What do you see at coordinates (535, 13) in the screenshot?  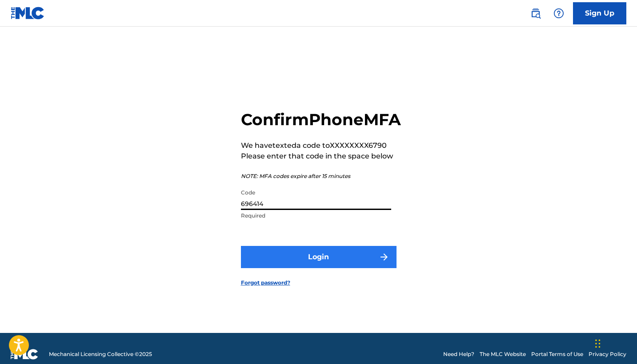 I see `a: Public Search` at bounding box center [535, 13].